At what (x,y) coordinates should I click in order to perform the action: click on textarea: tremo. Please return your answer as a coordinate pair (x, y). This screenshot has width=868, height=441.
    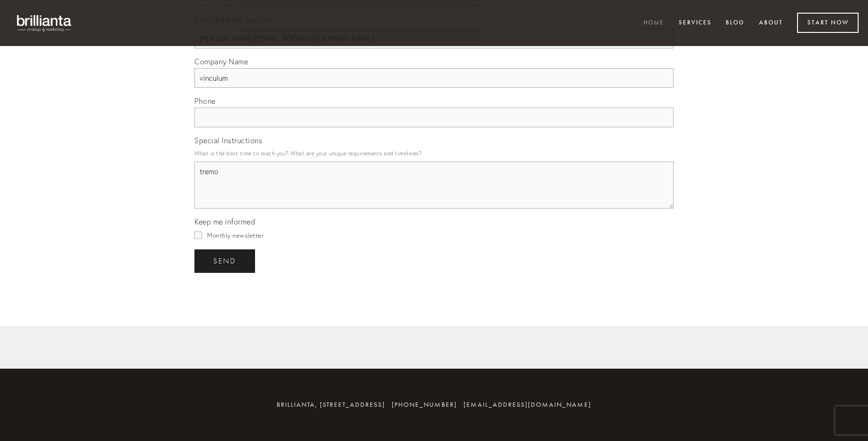
    Looking at the image, I should click on (434, 185).